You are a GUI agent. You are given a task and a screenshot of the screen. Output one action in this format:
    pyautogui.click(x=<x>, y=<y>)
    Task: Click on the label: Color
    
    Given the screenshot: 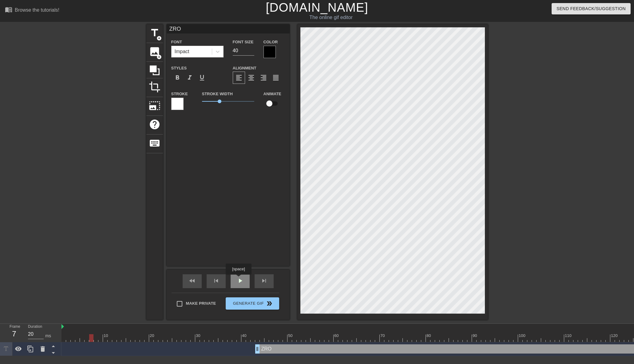 What is the action you would take?
    pyautogui.click(x=271, y=42)
    